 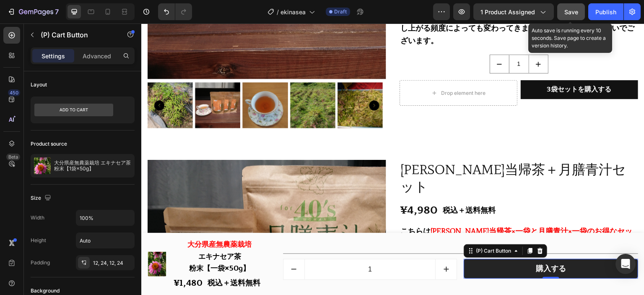 What do you see at coordinates (571, 12) in the screenshot?
I see `span: Save` at bounding box center [571, 12].